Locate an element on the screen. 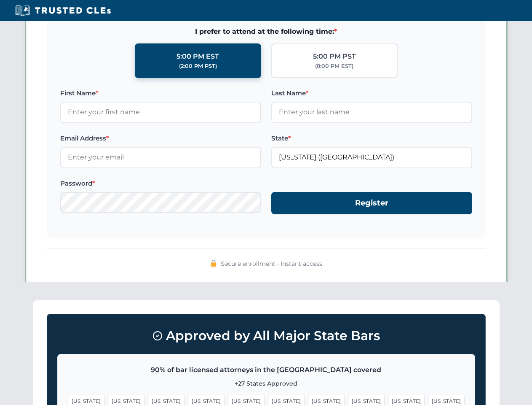  h3: Approved by All Major State Bars is located at coordinates (266, 335).